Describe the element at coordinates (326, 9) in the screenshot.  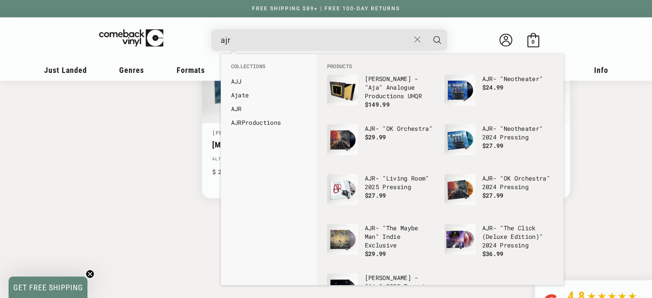
I see `a: FREE SHIPPING $89+ | FREE 100-DAY RETURNS` at that location.